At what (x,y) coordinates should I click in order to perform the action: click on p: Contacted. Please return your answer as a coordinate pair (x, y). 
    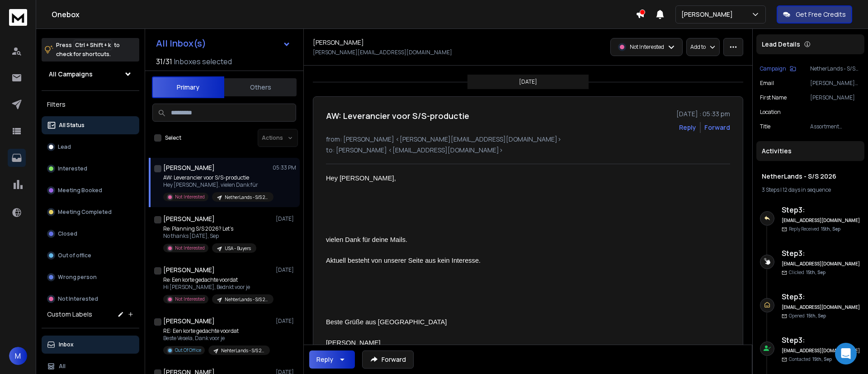
    Looking at the image, I should click on (811, 359).